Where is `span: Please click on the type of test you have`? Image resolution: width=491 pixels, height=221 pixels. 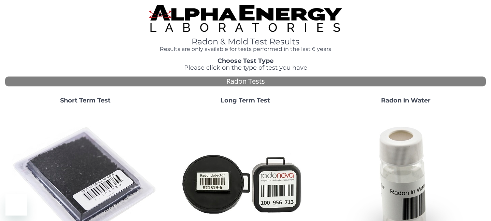 span: Please click on the type of test you have is located at coordinates (245, 68).